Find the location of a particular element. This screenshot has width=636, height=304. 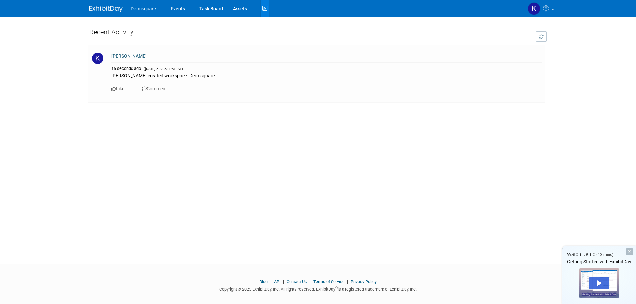

img: ExhibitDay is located at coordinates (106, 9).